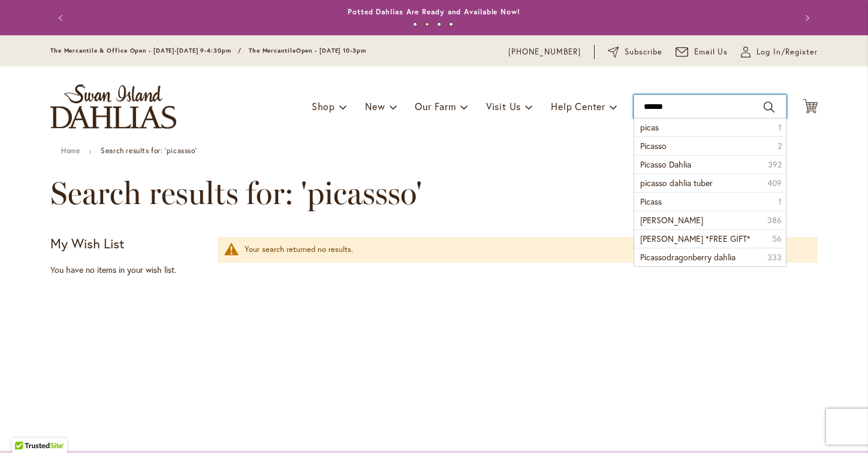  I want to click on a: store logo, so click(114, 107).